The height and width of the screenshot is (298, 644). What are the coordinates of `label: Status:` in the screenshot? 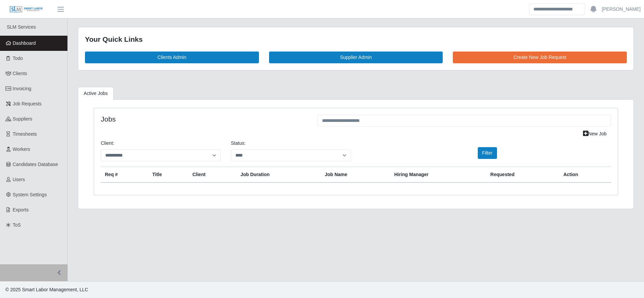 It's located at (238, 143).